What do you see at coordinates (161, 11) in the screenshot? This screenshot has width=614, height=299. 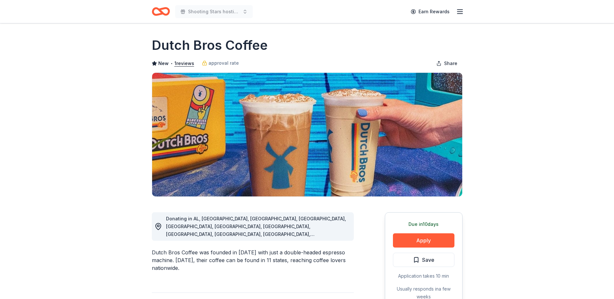 I see `a: Home` at bounding box center [161, 11].